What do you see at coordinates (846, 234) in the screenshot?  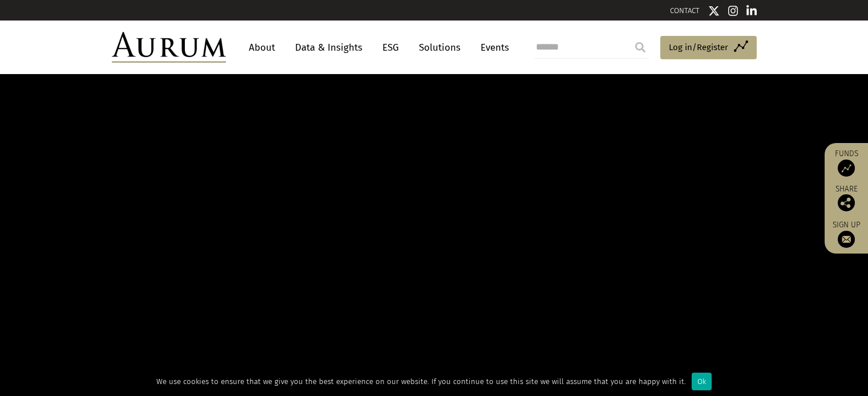 I see `a: Sign up` at bounding box center [846, 234].